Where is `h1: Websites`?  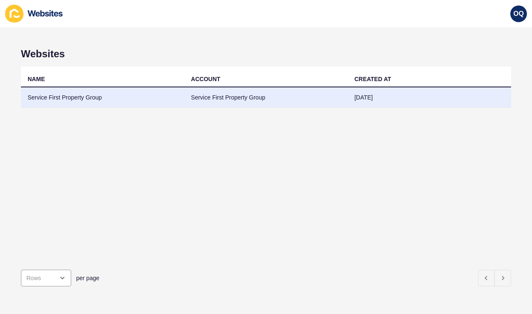
h1: Websites is located at coordinates (266, 54).